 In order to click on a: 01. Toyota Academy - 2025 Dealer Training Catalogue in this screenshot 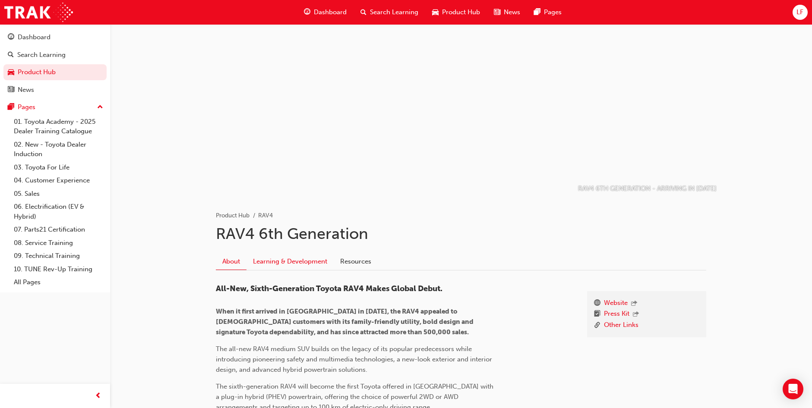, I will do `click(58, 126)`.